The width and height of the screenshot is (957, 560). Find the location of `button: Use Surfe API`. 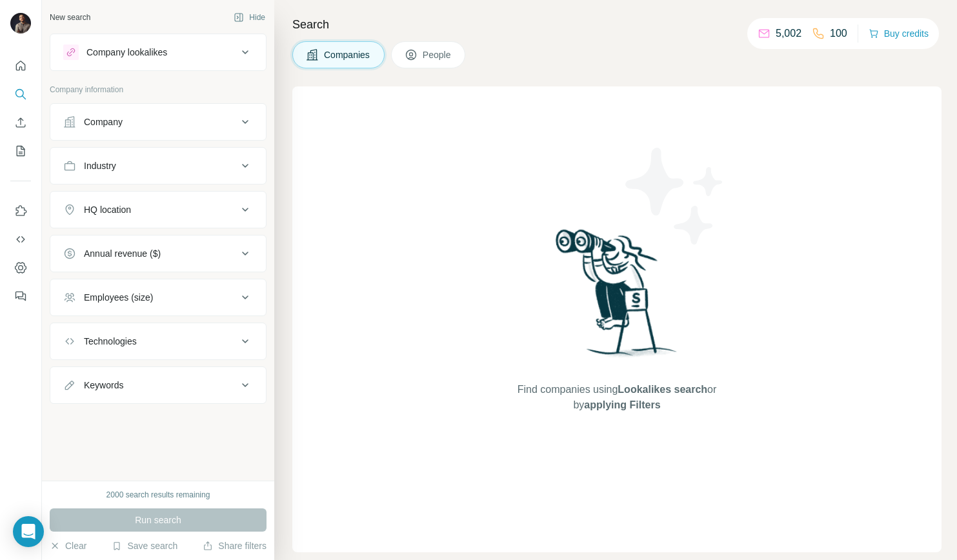

button: Use Surfe API is located at coordinates (21, 240).